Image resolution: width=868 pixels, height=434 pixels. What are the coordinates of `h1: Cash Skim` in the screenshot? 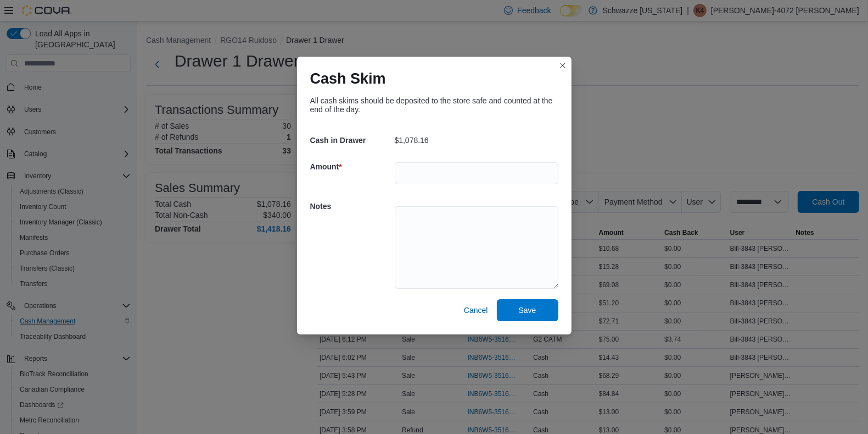 It's located at (348, 79).